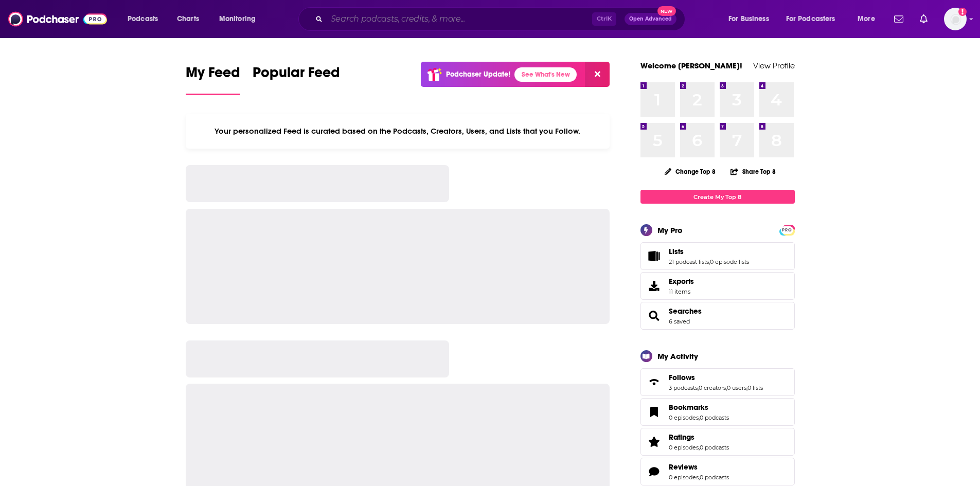  What do you see at coordinates (213, 76) in the screenshot?
I see `span: My Feed` at bounding box center [213, 76].